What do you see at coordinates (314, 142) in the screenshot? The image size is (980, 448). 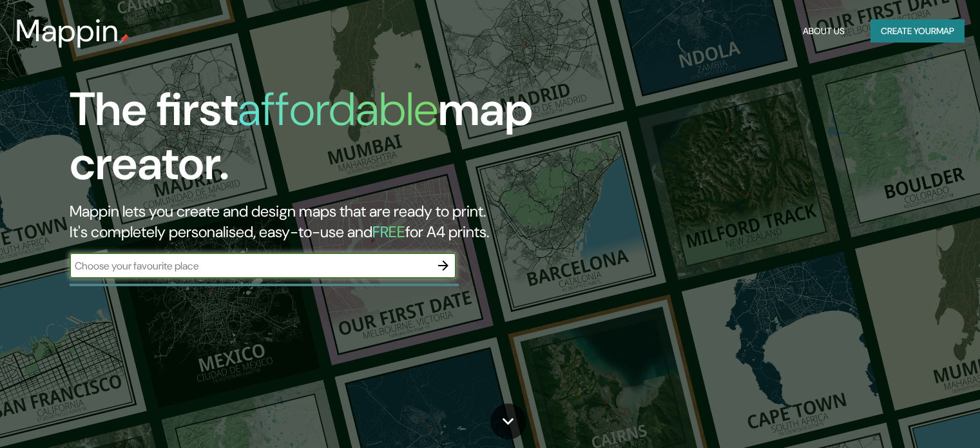 I see `h1: The first map creator.` at bounding box center [314, 142].